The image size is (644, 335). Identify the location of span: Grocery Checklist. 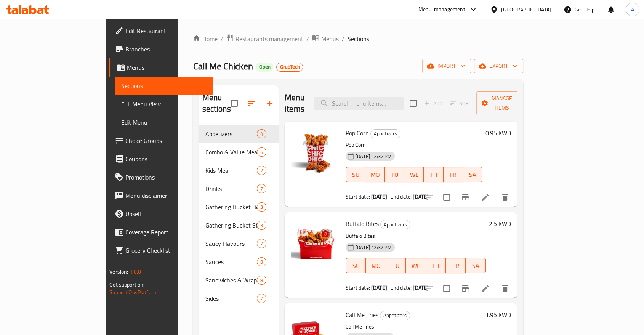
(166, 250).